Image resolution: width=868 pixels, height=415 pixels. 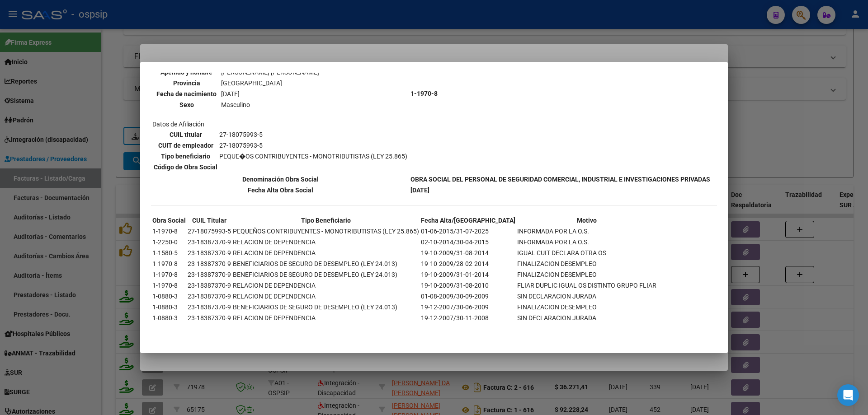 What do you see at coordinates (272, 105) in the screenshot?
I see `td: Masculino` at bounding box center [272, 105].